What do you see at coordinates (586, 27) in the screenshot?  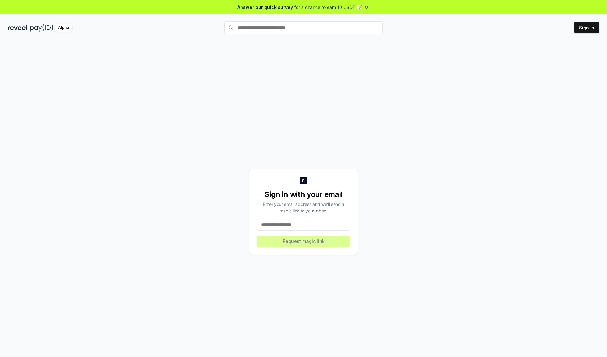 I see `button: Sign In` at bounding box center [586, 27].